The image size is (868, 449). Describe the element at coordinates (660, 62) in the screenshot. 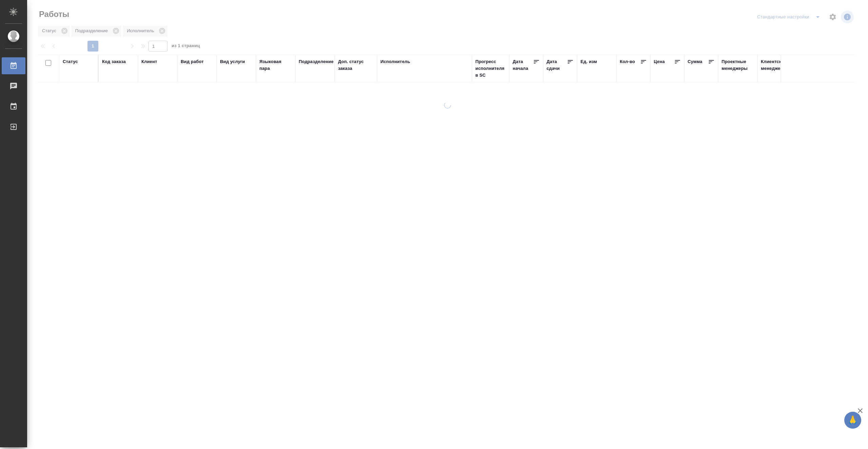

I see `div: Цена` at that location.